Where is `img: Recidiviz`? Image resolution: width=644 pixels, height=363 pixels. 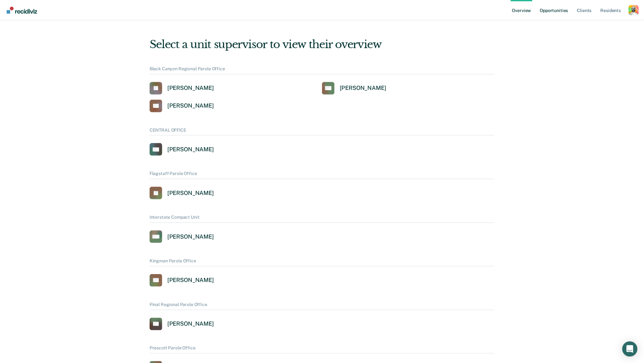 img: Recidiviz is located at coordinates (22, 10).